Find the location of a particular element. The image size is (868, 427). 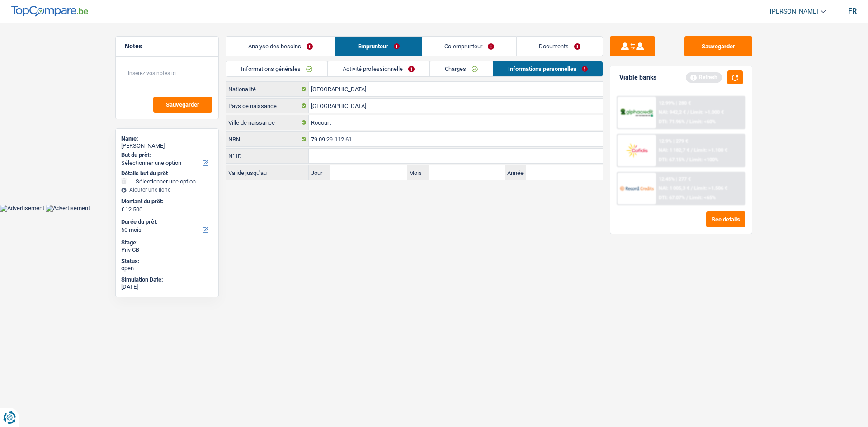

span: Limit: <65% is located at coordinates (702, 197).